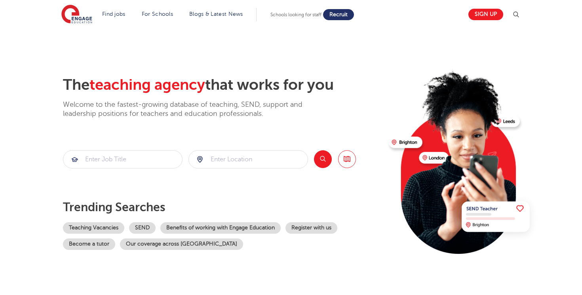 The height and width of the screenshot is (295, 582). Describe the element at coordinates (157, 14) in the screenshot. I see `a: For Schools` at that location.